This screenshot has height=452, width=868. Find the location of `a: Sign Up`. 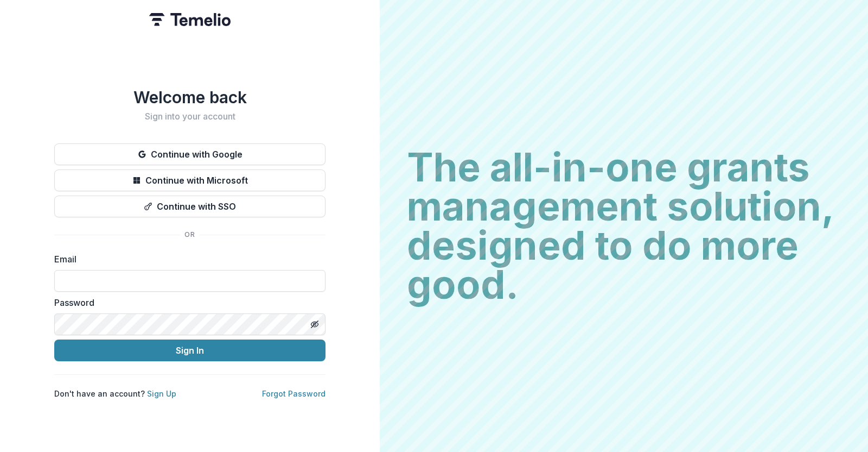

a: Sign Up is located at coordinates (162, 393).